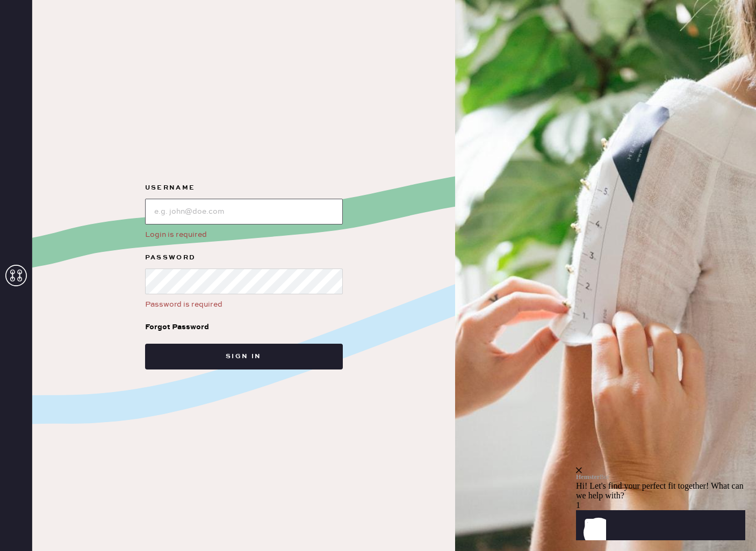 Image resolution: width=756 pixels, height=551 pixels. What do you see at coordinates (177, 327) in the screenshot?
I see `a: Forgot Password` at bounding box center [177, 327].